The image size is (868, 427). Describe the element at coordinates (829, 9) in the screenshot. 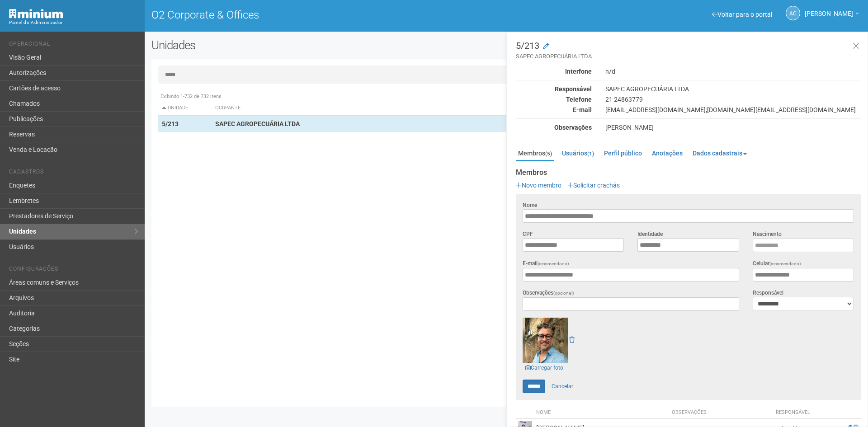

I see `span: Ana Carla de Carvalho Silva` at that location.